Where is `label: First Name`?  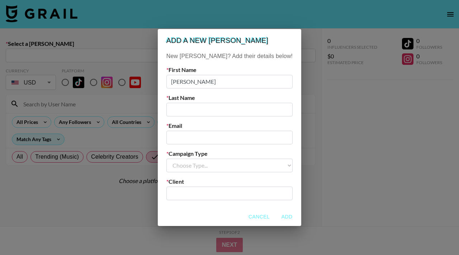 label: First Name is located at coordinates (230, 70).